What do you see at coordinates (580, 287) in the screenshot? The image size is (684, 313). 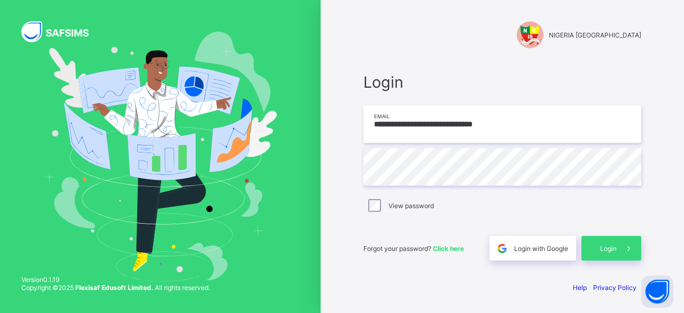 I see `a: Help` at bounding box center [580, 287].